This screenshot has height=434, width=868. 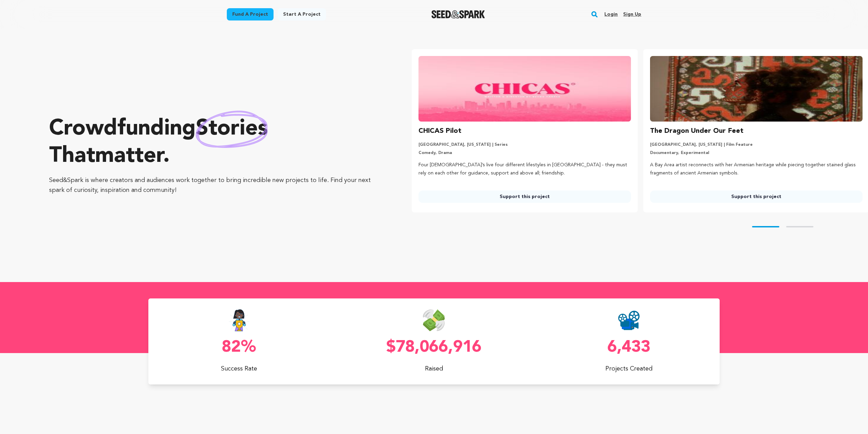 I want to click on img: Seed&Spark Money Raised Icon, so click(x=434, y=321).